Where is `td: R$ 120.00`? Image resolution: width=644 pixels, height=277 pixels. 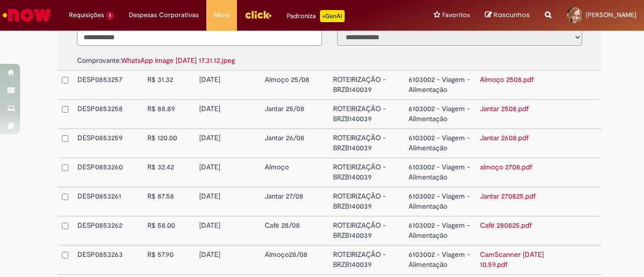
td: R$ 120.00 is located at coordinates (169, 144).